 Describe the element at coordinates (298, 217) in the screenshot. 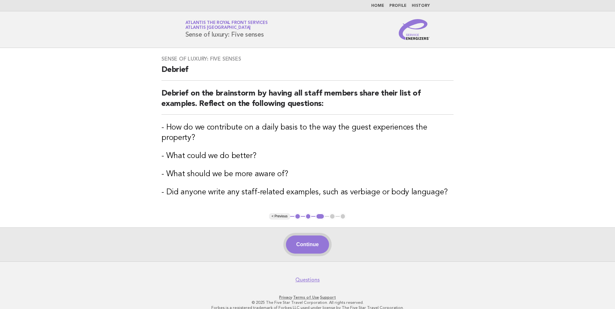

I see `button: 1` at that location.